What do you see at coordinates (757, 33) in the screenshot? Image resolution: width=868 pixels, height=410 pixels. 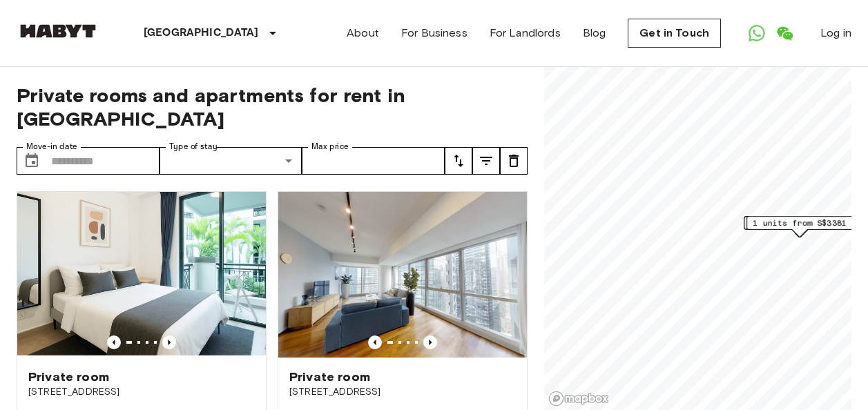 I see `a: Open WhatsApp` at bounding box center [757, 33].